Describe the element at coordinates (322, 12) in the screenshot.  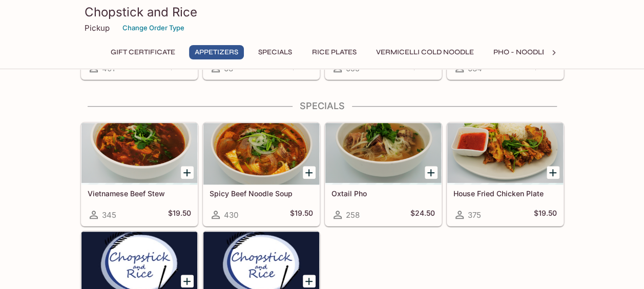
I see `h3: Chopstick and Rice` at that location.